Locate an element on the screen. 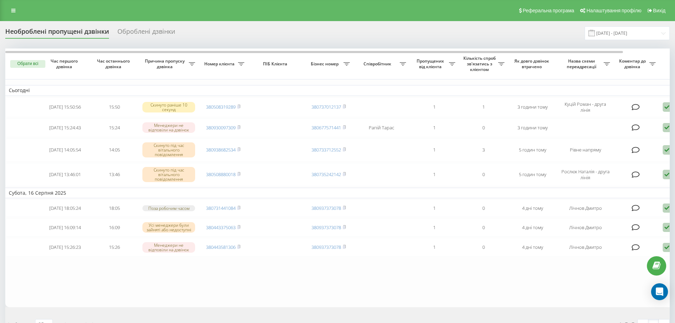  td: 15:24 is located at coordinates (114, 128).